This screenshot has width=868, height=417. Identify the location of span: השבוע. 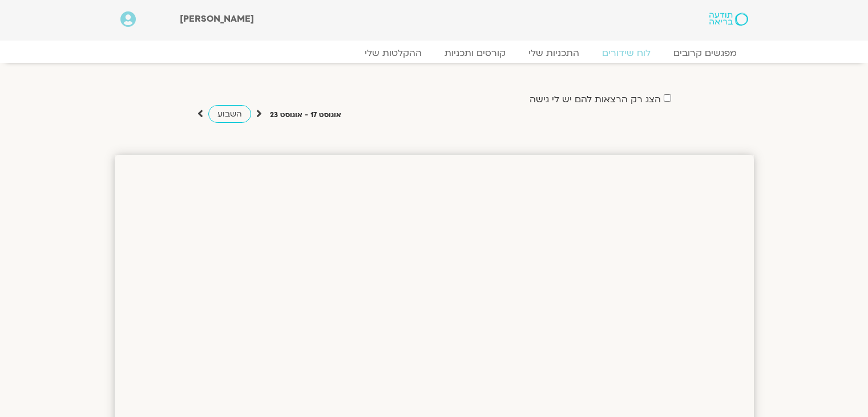
(229, 114).